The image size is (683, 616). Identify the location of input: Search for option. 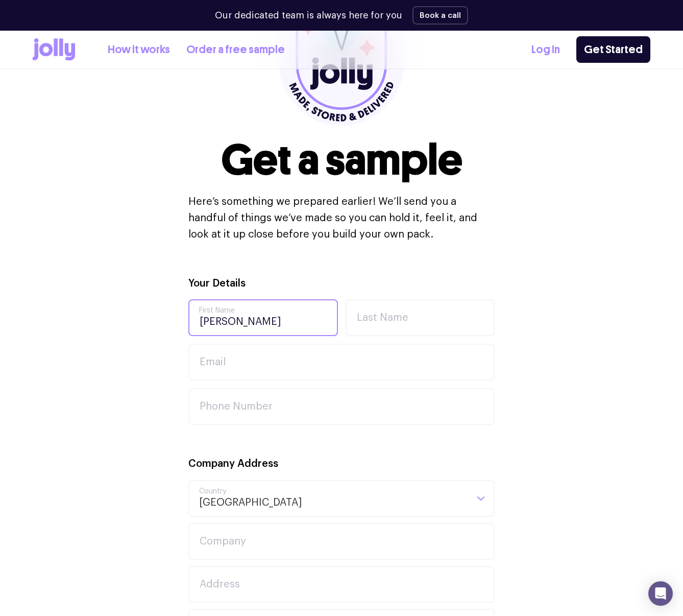
(385, 499).